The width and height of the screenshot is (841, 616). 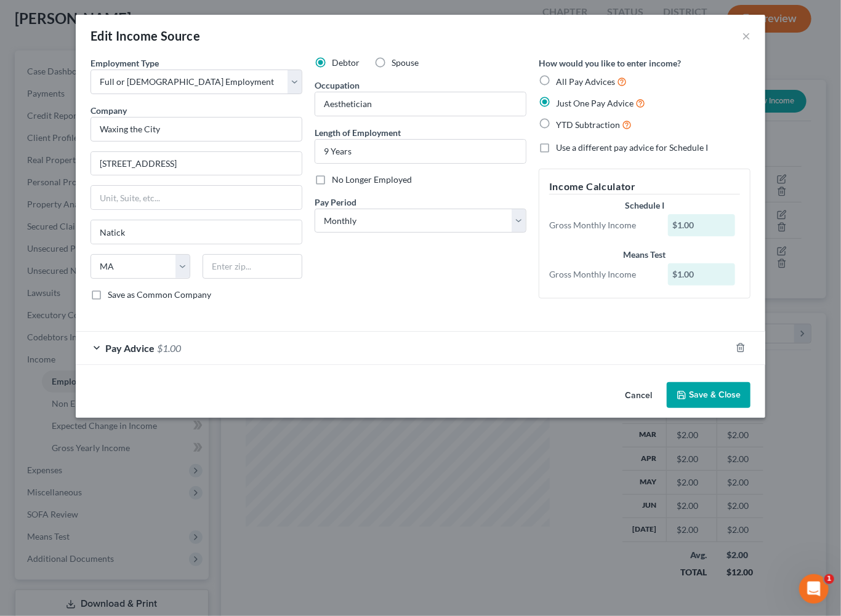 I want to click on input: Unit, Suite, etc..., so click(x=197, y=198).